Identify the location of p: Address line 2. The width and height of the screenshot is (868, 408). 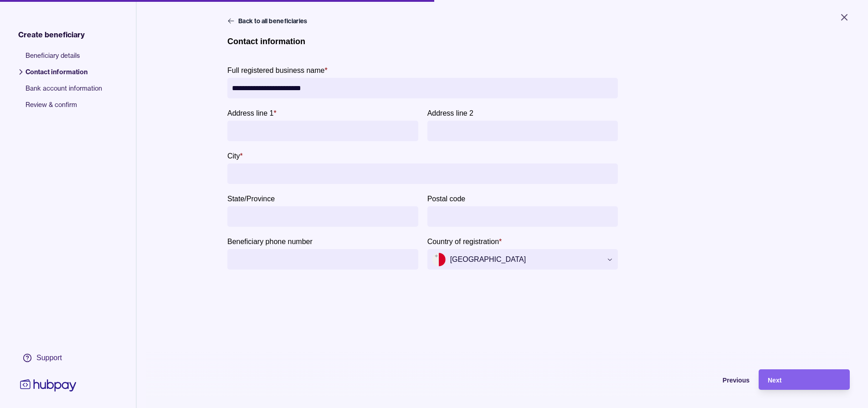
(450, 113).